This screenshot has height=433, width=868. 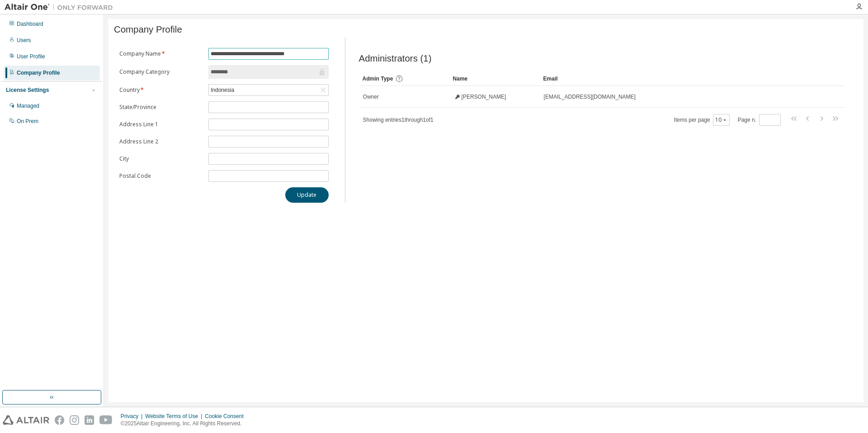 What do you see at coordinates (38, 73) in the screenshot?
I see `div: Company Profile` at bounding box center [38, 73].